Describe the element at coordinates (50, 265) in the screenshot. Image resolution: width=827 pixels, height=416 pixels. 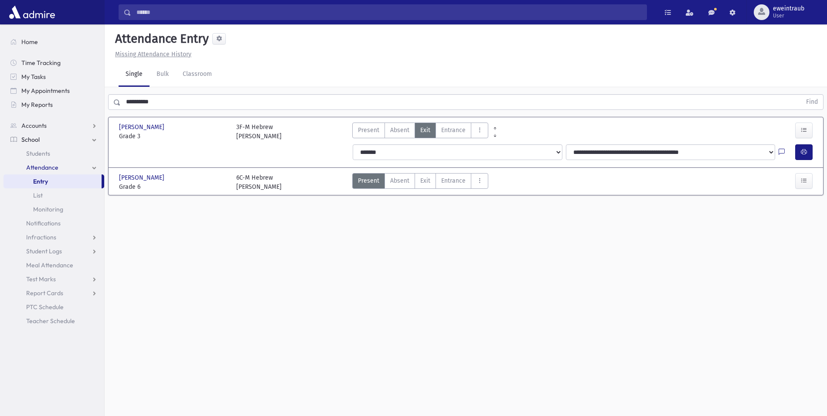
I see `span: Meal Attendance` at that location.